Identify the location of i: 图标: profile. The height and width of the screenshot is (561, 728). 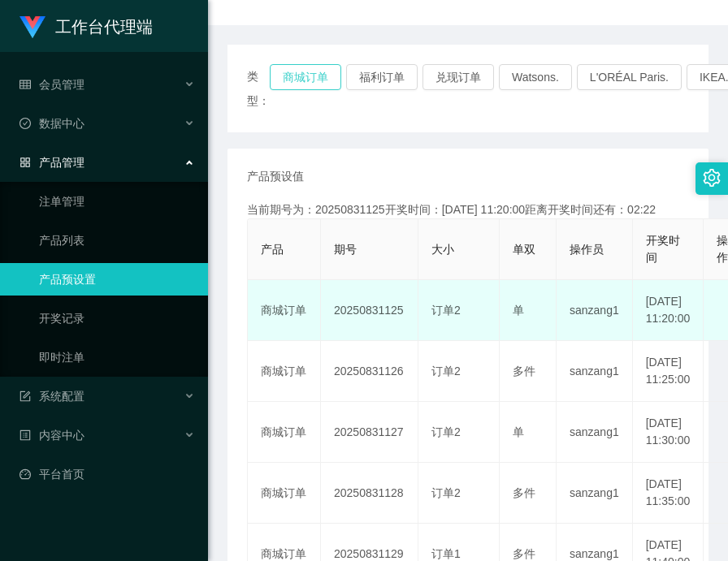
(25, 436).